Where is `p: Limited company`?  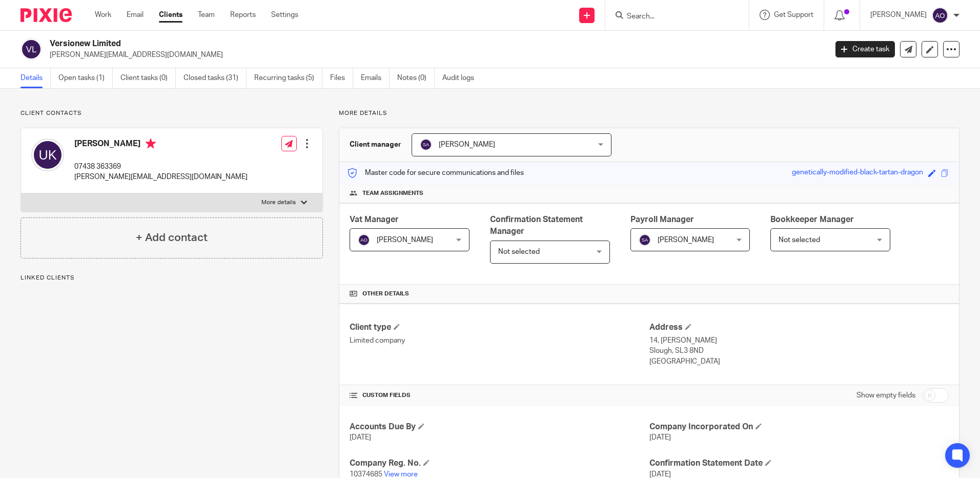 p: Limited company is located at coordinates (499, 340).